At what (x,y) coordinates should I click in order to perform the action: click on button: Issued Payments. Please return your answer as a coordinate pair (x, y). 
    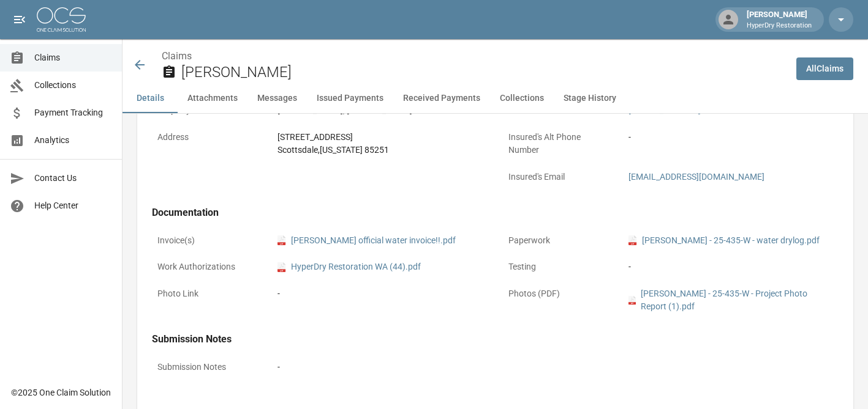
    Looking at the image, I should click on (350, 99).